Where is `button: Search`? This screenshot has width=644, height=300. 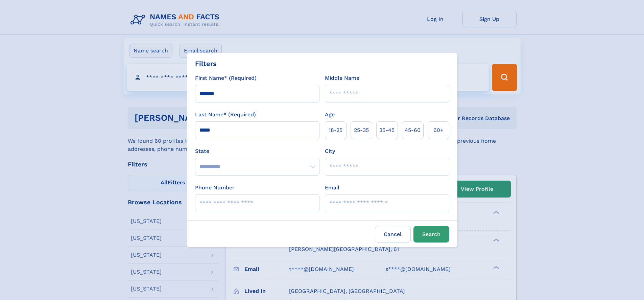
button: Search is located at coordinates (431, 235).